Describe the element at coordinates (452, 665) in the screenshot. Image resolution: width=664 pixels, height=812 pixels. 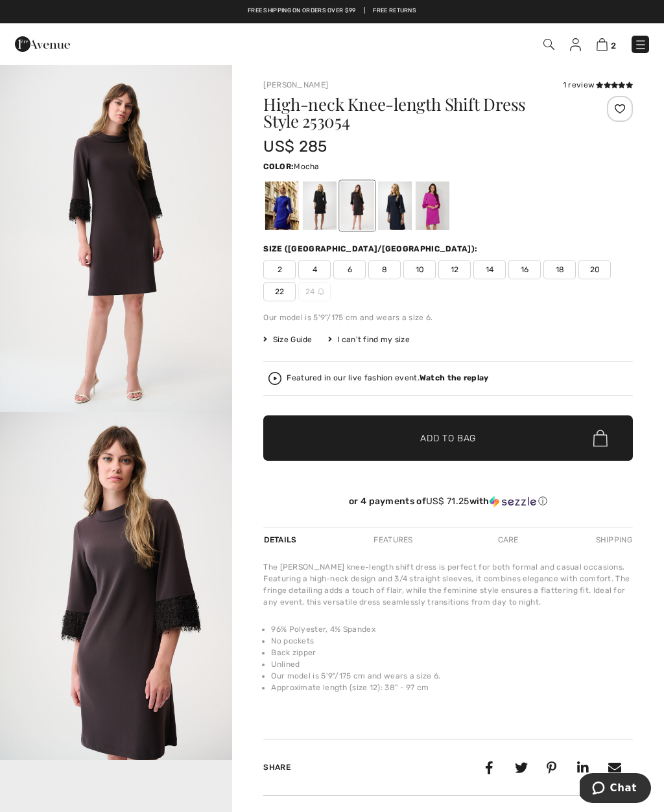
I see `li: Unlined` at that location.